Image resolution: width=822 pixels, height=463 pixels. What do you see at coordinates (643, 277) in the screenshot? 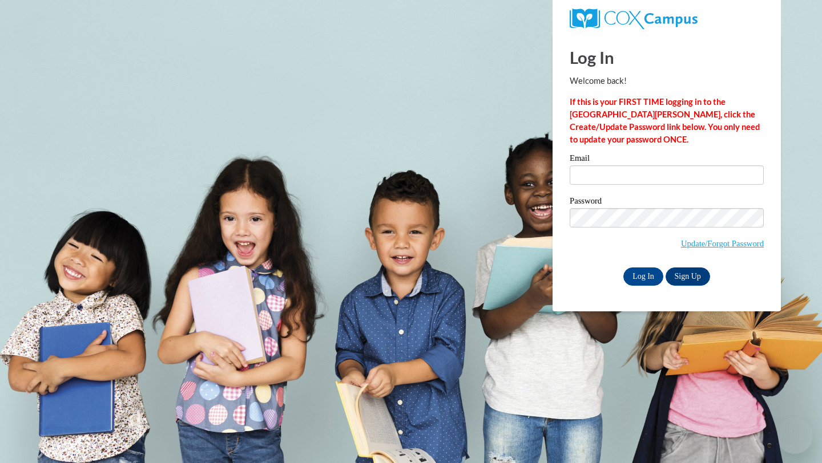
I see `input: Log In` at bounding box center [643, 277].